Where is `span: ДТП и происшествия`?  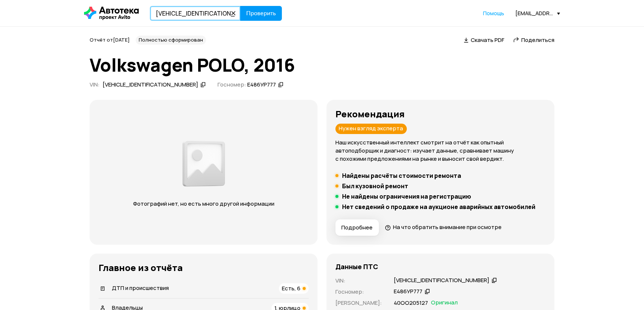 span: ДТП и происшествия is located at coordinates (141, 288).